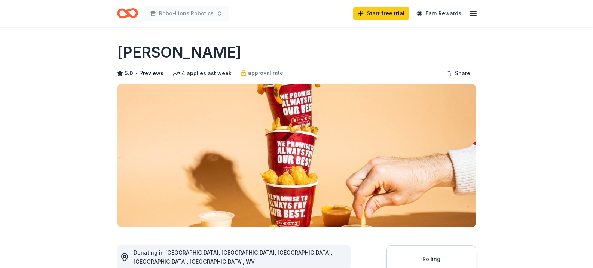 Image resolution: width=593 pixels, height=268 pixels. I want to click on span: Robo-Lions Robotics, so click(186, 13).